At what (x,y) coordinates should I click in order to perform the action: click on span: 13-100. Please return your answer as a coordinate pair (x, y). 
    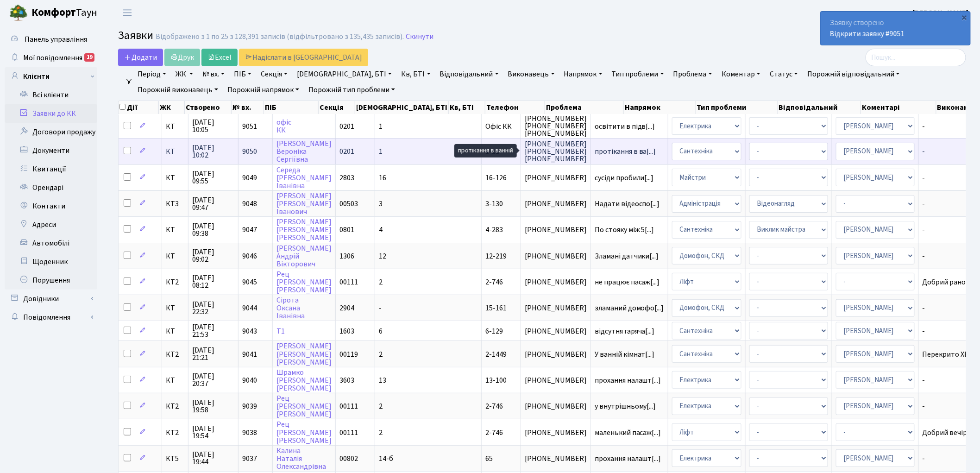
    Looking at the image, I should click on (496, 380).